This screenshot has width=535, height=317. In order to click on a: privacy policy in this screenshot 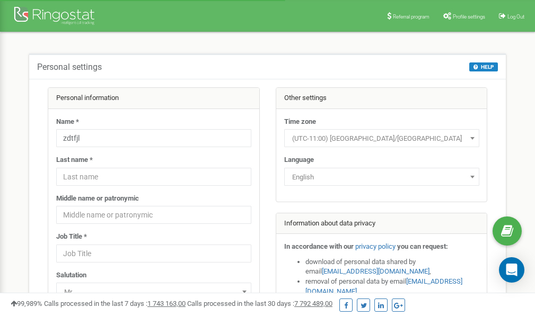, I will do `click(375, 246)`.